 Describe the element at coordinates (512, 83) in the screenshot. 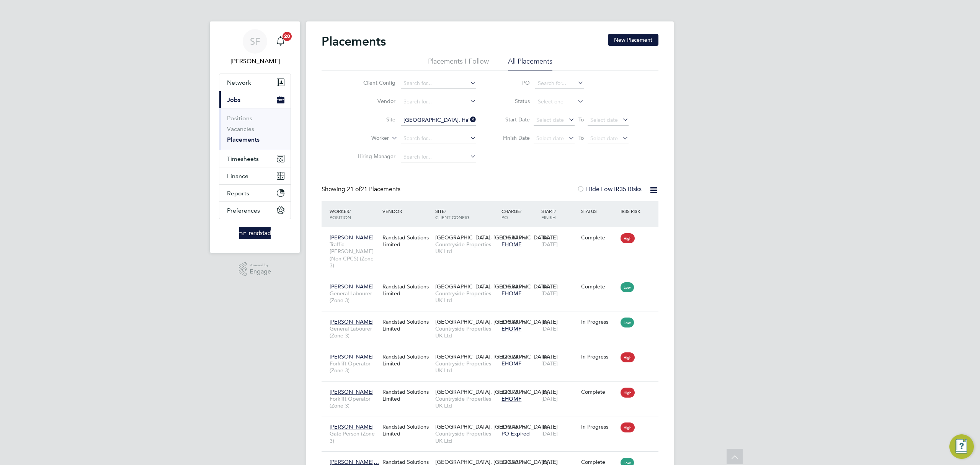

I see `label: PO` at that location.